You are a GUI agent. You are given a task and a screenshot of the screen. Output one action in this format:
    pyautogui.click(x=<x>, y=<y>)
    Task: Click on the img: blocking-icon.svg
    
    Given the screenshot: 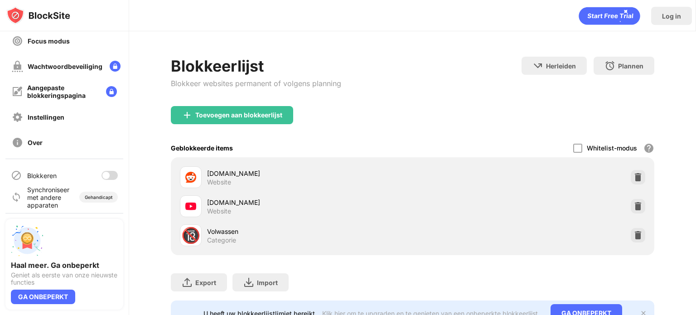 What is the action you would take?
    pyautogui.click(x=16, y=175)
    